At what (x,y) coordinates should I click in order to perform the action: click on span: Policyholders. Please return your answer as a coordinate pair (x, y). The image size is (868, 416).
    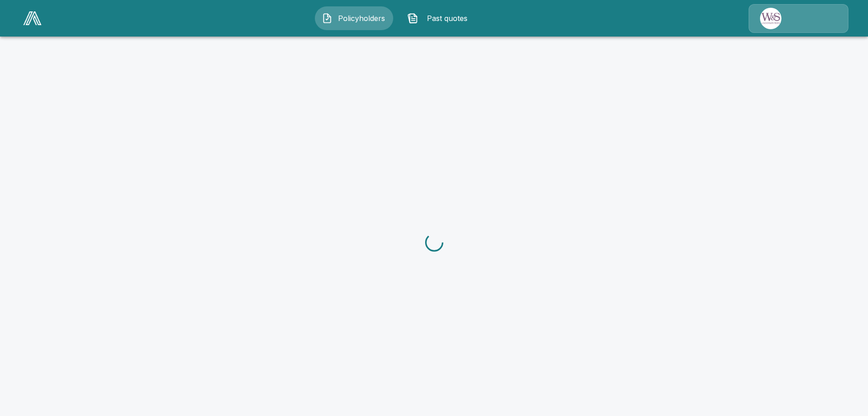
    Looking at the image, I should click on (361, 18).